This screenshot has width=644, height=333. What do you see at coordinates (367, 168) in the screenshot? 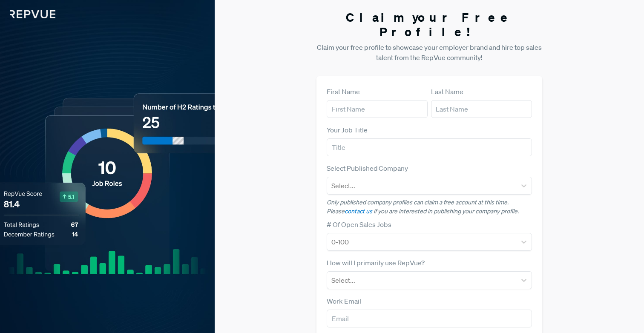
I see `label: Select Published Company` at bounding box center [367, 168].